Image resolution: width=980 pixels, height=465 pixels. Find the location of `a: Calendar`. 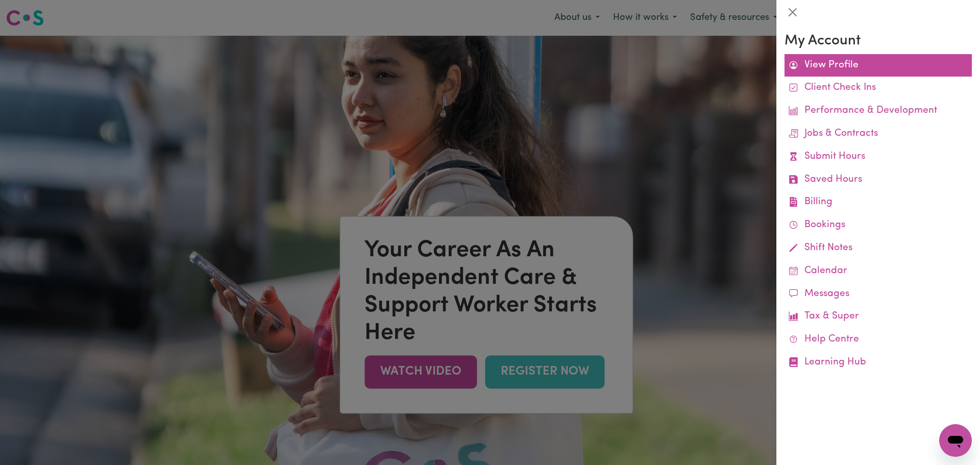

a: Calendar is located at coordinates (878, 271).